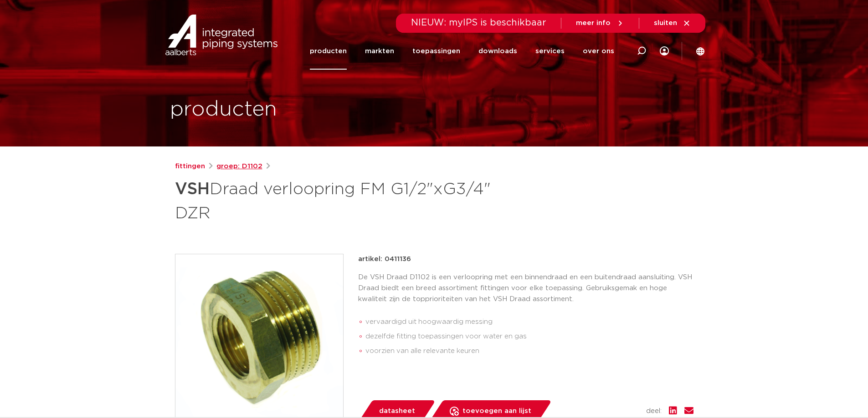 This screenshot has width=868, height=418. What do you see at coordinates (345, 200) in the screenshot?
I see `h1: Draad verloopring FM G1/2"xG3/4" DZR` at bounding box center [345, 200].